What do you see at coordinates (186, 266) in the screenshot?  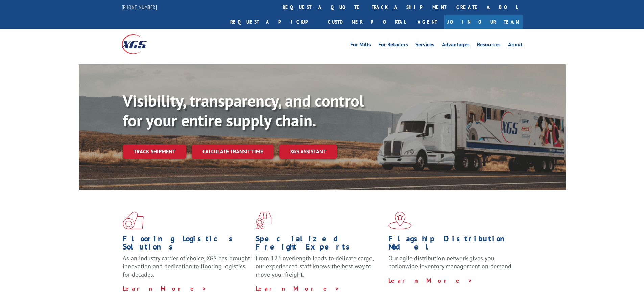 I see `span: As an industry carrier of choice, XGS has brought innovation and dedication to flooring logistics...` at bounding box center [186, 266].